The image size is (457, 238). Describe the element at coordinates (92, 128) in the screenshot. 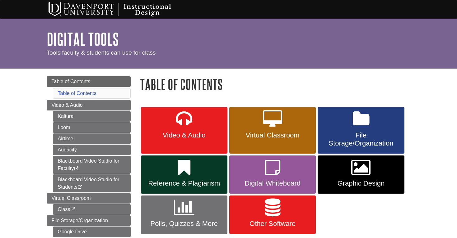

I see `a: Loom` at that location.